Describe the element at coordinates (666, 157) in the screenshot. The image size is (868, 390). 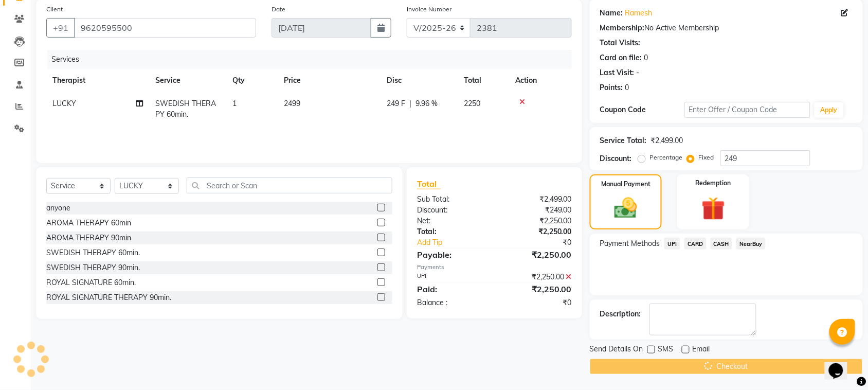
I see `label: Percentage` at that location.